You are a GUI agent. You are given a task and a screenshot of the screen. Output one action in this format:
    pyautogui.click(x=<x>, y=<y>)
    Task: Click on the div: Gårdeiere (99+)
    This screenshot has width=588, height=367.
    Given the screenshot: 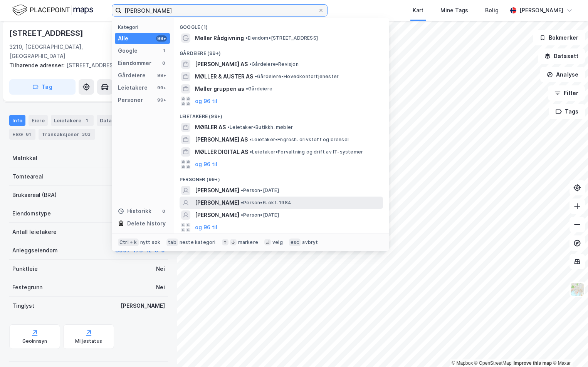 What is the action you would take?
    pyautogui.click(x=281, y=51)
    